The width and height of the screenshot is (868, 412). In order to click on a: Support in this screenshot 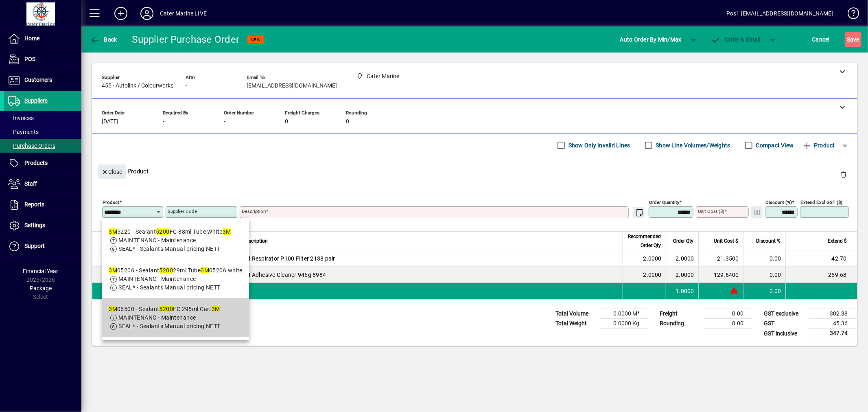, I will do `click(43, 246)`.